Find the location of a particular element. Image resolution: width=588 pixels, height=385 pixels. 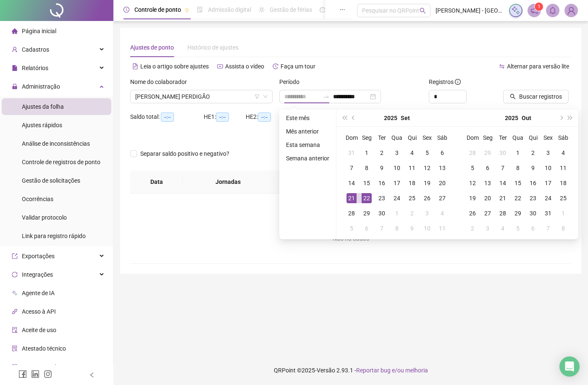

td: 2025-10-19 is located at coordinates (473, 198).